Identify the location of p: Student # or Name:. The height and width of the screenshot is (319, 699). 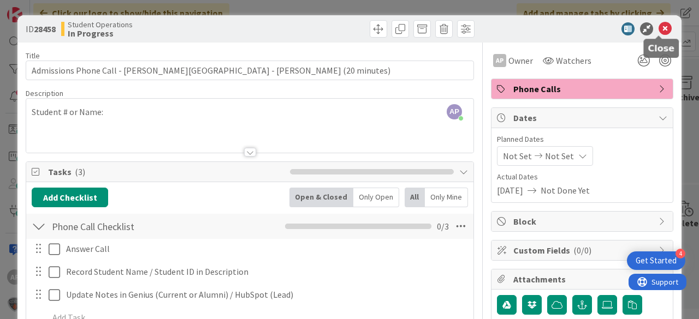
(249, 112).